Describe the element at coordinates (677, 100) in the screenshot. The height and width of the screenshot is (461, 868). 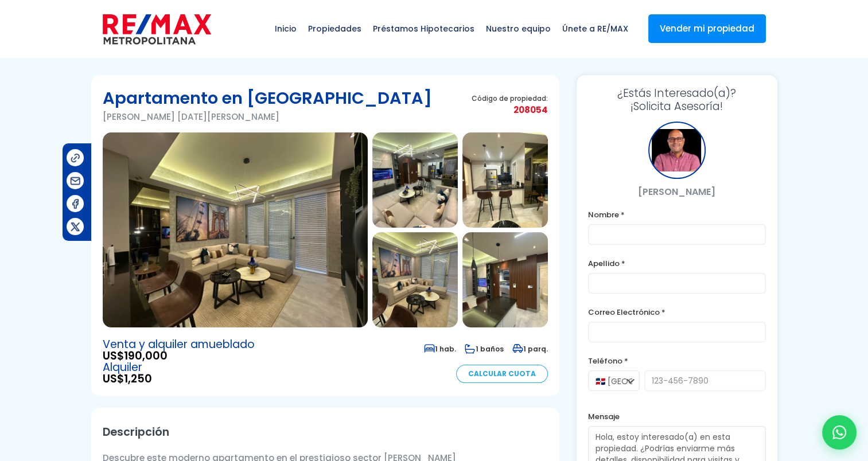
I see `h3: ¡Solicita Asesoría!` at that location.